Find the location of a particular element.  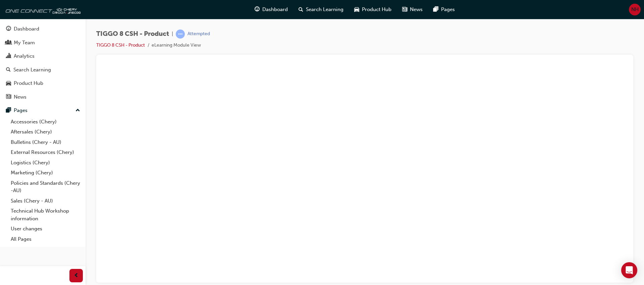

span: Search Learning is located at coordinates (325, 10).